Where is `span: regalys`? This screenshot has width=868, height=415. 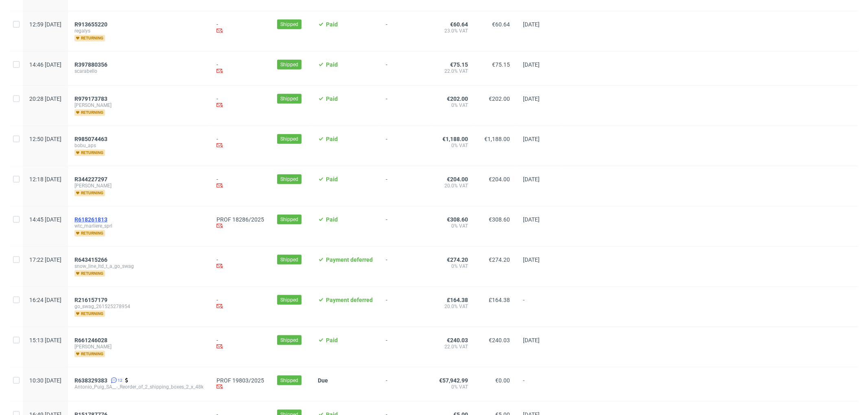 span: regalys is located at coordinates (139, 31).